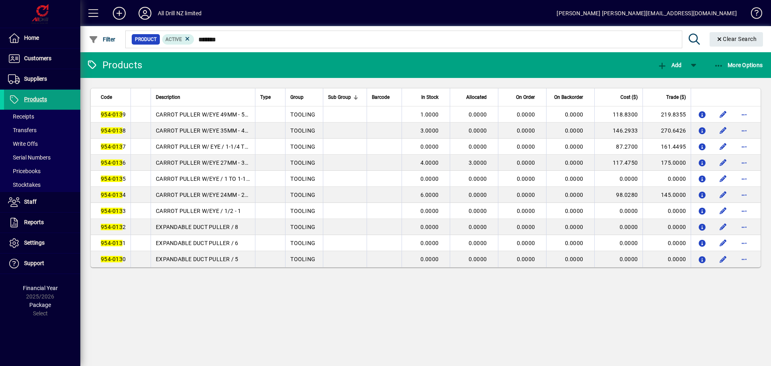 This screenshot has width=771, height=366. Describe the element at coordinates (42, 144) in the screenshot. I see `a: Write Offs` at that location.